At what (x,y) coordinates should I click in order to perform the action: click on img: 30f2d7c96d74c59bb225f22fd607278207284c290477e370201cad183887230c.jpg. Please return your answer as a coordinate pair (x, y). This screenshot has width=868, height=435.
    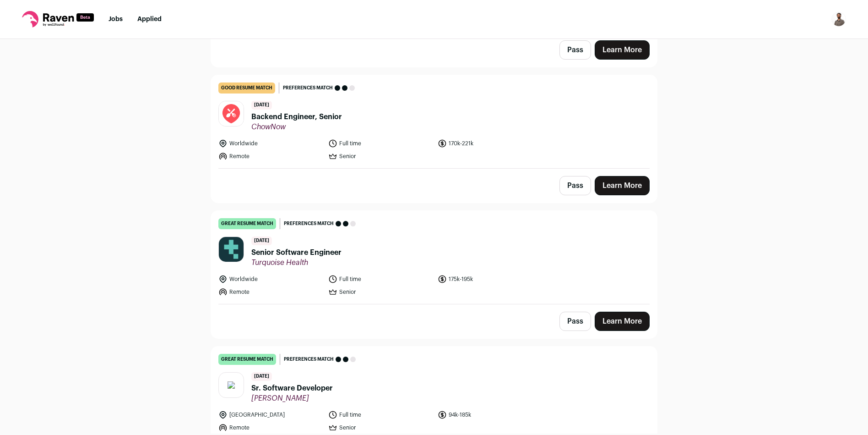
    Looking at the image, I should click on (231, 113).